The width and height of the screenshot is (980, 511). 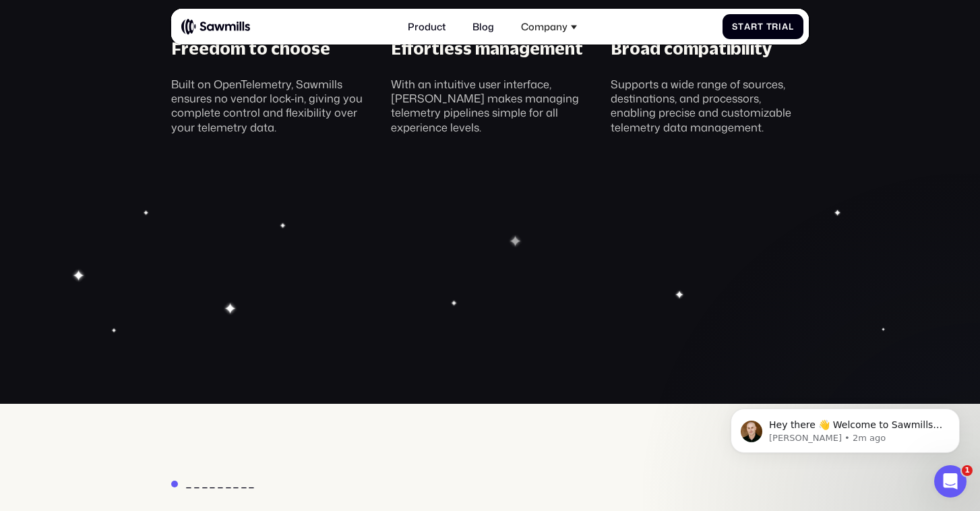 What do you see at coordinates (709, 105) in the screenshot?
I see `div: Supports a wide range of sources, destinations, and processors, enabling precise and customizable...` at bounding box center [709, 105].